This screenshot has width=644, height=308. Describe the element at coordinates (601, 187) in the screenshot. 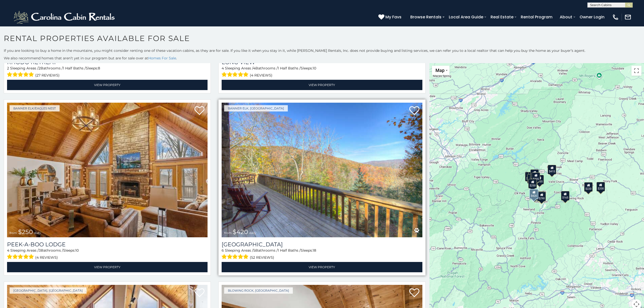

I see `div: $200` at that location.